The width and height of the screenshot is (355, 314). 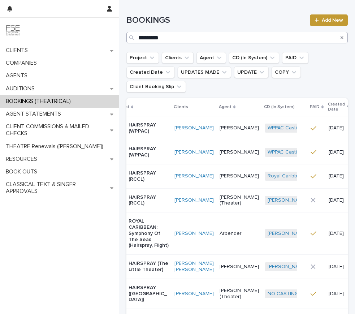 I want to click on p: PAID, so click(x=315, y=107).